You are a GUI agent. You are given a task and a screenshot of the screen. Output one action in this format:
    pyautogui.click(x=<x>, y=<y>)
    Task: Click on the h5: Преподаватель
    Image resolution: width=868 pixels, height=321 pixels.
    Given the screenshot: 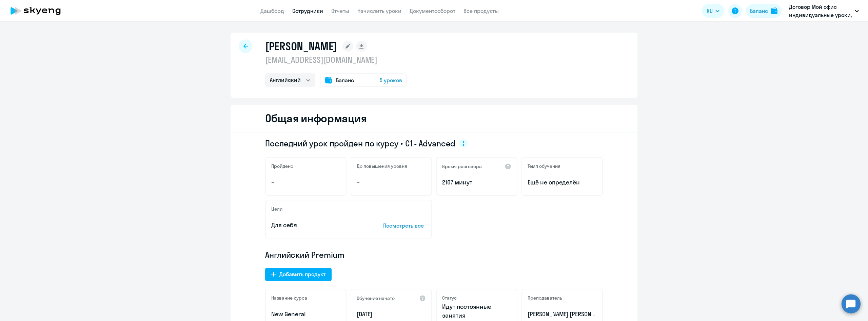 What is the action you would take?
    pyautogui.click(x=545, y=298)
    